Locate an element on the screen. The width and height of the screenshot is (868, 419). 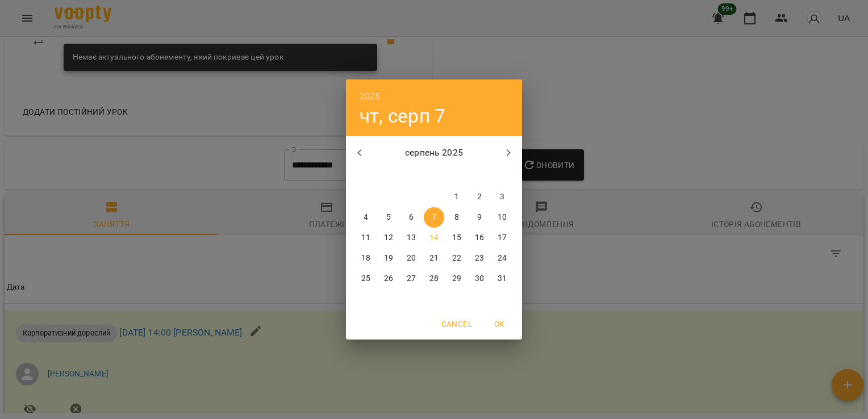
button: 30 is located at coordinates (479, 279).